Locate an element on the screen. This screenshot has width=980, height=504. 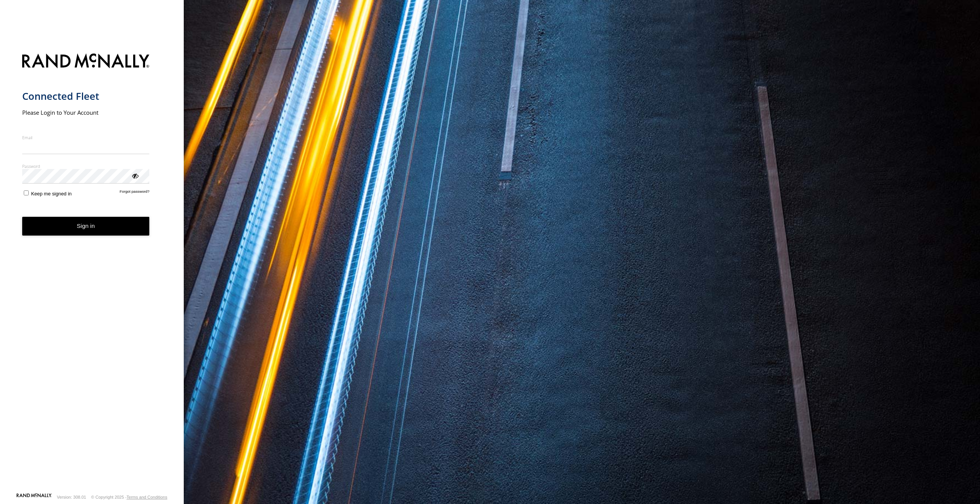
h1: Connected Fleet is located at coordinates (86, 96).